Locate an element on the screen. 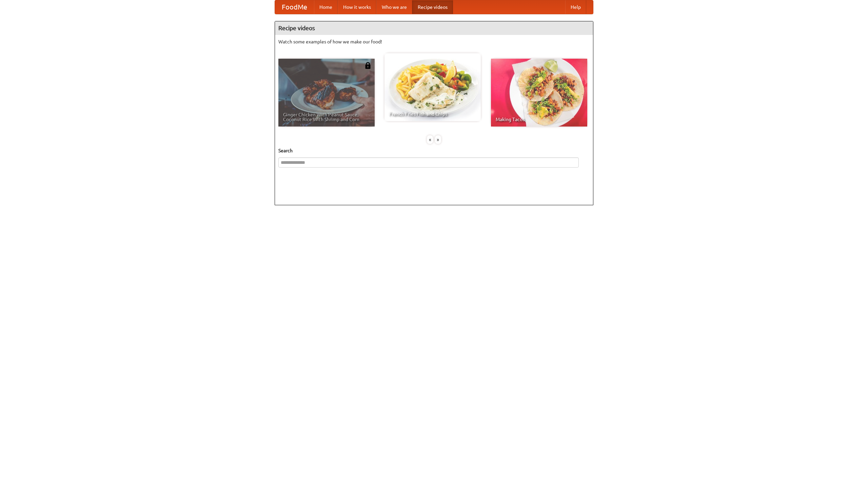 The image size is (868, 480). a: How it works is located at coordinates (357, 7).